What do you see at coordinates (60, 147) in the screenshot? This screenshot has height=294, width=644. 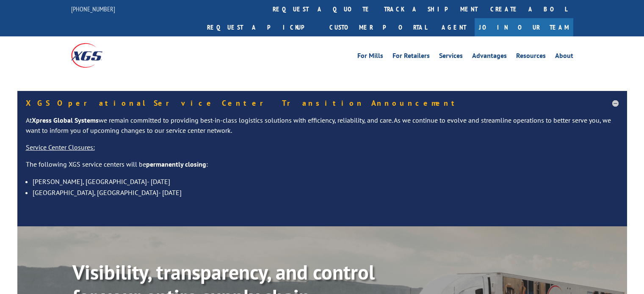 I see `u: Service Center Closures:` at bounding box center [60, 147].